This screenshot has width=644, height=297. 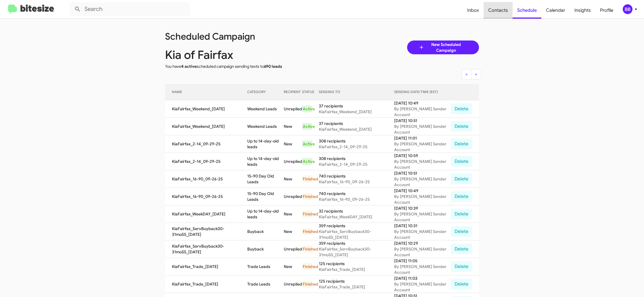 What do you see at coordinates (527, 11) in the screenshot?
I see `span: Schedule` at bounding box center [527, 11].